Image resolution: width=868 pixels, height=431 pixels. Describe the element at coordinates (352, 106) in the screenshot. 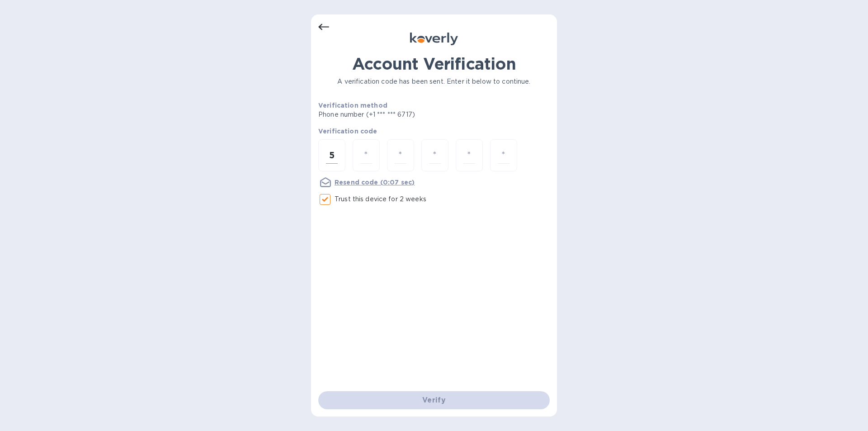

I see `b: Verification method` at that location.